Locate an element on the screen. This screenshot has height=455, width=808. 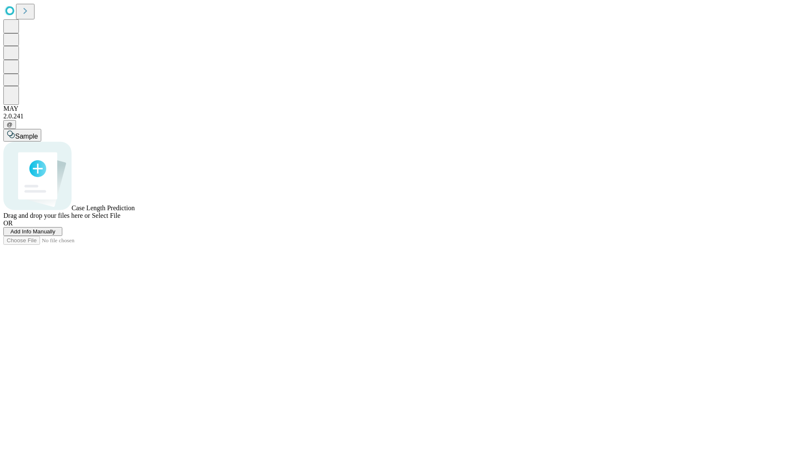
span: Sample is located at coordinates (27, 136).